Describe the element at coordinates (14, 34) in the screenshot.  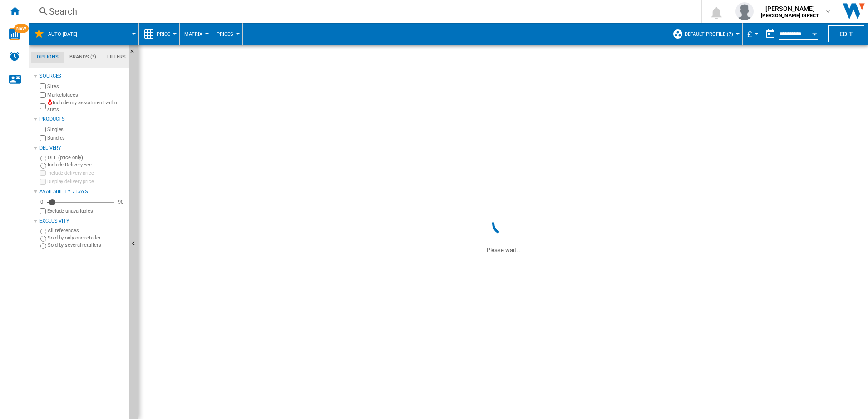
I see `img: wise-card.svg` at that location.